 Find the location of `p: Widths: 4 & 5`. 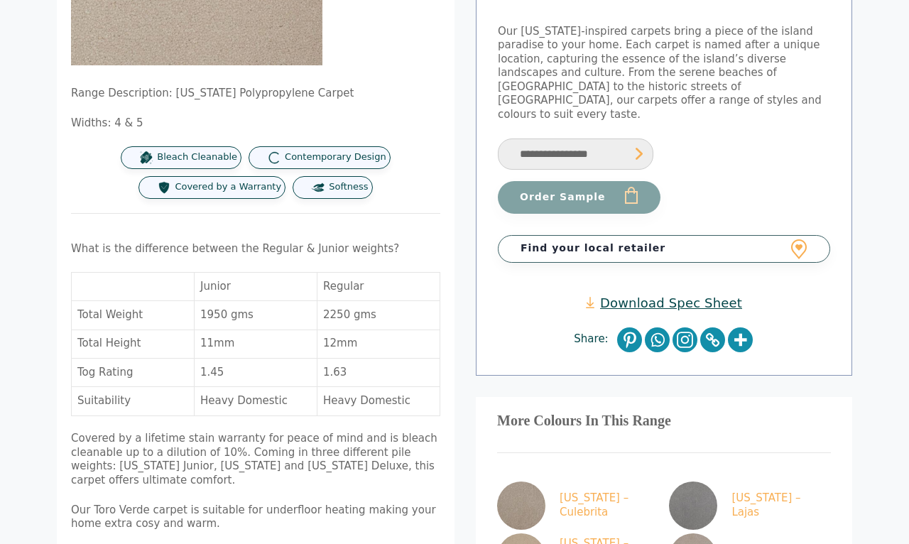

p: Widths: 4 & 5 is located at coordinates (256, 124).